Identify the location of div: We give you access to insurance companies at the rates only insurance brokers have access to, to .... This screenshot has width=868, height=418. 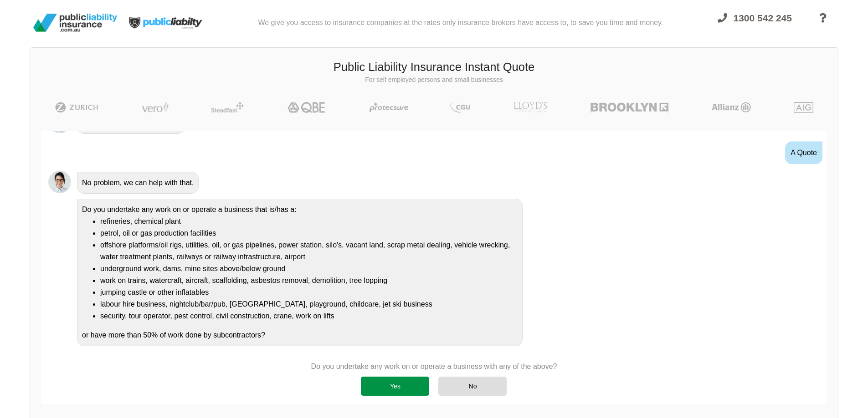
(460, 23).